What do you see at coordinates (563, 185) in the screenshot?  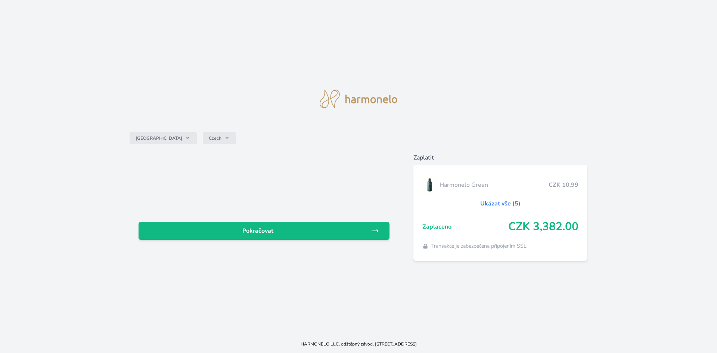 I see `span: CZK 10.99` at bounding box center [563, 185].